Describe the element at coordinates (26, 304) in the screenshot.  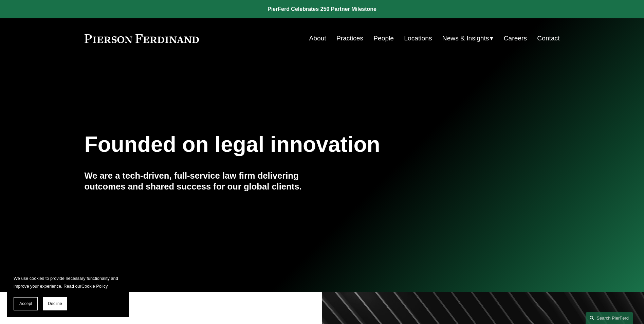
I see `button: Accept` at that location.